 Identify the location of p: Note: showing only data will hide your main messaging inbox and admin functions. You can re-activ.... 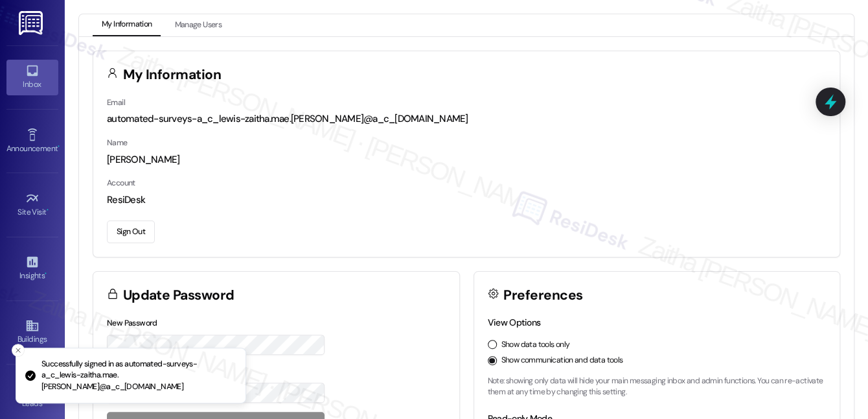
(657, 387).